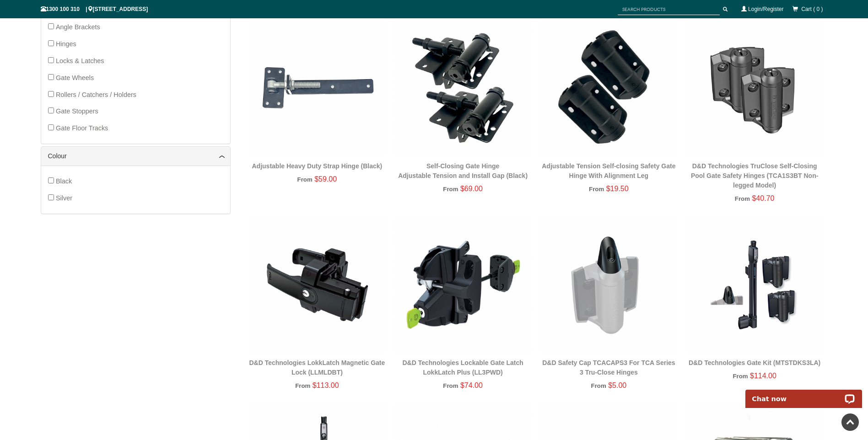 The image size is (868, 440). Describe the element at coordinates (472, 189) in the screenshot. I see `span: $69.00` at that location.